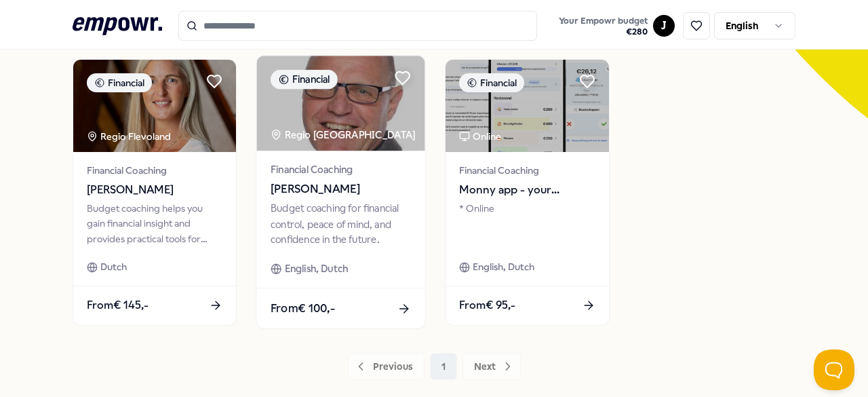  I want to click on div: Budget coaching for financial control, peace of mind, and confidence in the future., so click(340, 224).